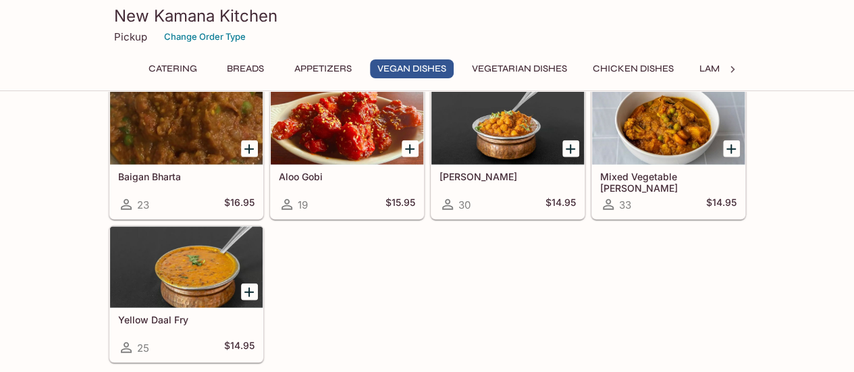 Image resolution: width=854 pixels, height=372 pixels. I want to click on h5: Aloo Gobi, so click(347, 176).